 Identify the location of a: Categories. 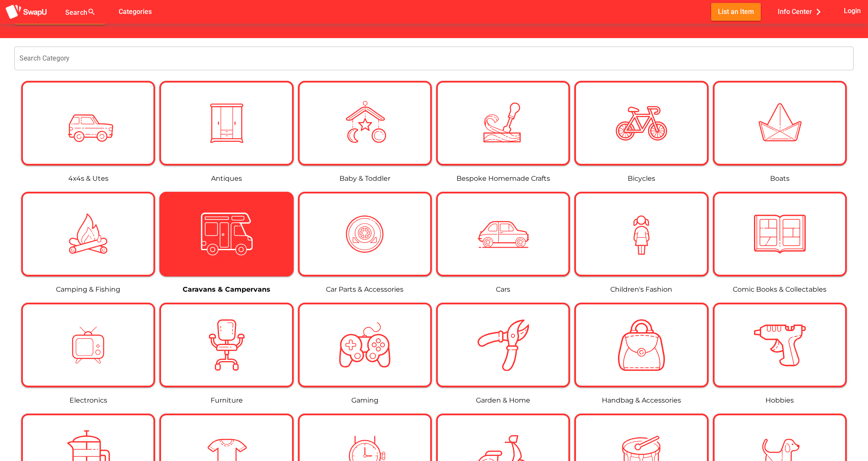
(135, 11).